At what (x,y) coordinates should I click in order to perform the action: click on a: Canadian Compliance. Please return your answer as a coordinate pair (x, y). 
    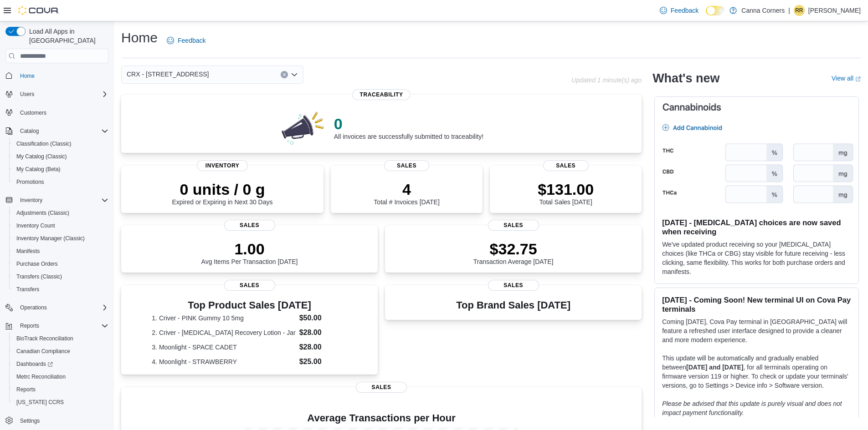
    Looking at the image, I should click on (43, 351).